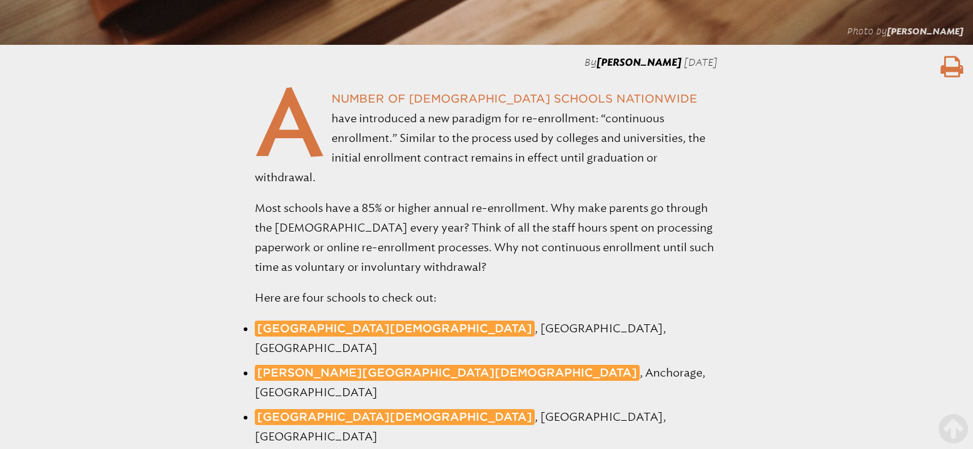 The height and width of the screenshot is (449, 973). Describe the element at coordinates (591, 62) in the screenshot. I see `span: By` at that location.